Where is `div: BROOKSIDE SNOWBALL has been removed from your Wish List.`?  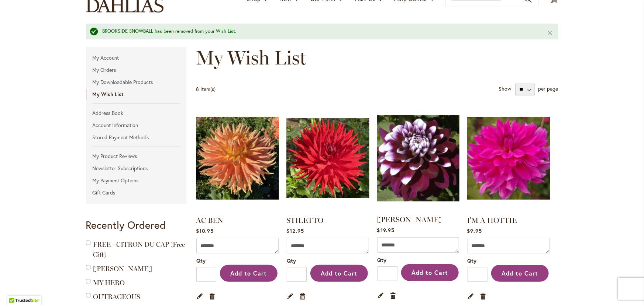 div: BROOKSIDE SNOWBALL has been removed from your Wish List. is located at coordinates (319, 31).